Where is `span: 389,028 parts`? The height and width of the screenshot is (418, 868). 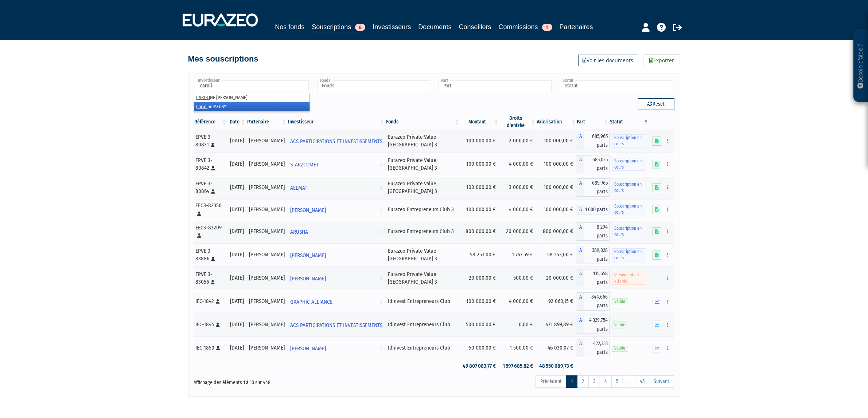 span: 389,028 parts is located at coordinates (597, 255).